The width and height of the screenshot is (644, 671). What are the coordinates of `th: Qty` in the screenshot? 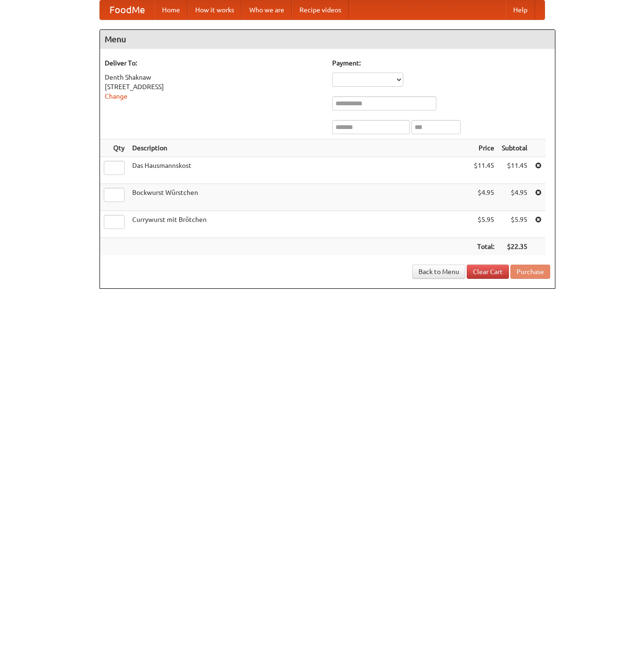 It's located at (114, 148).